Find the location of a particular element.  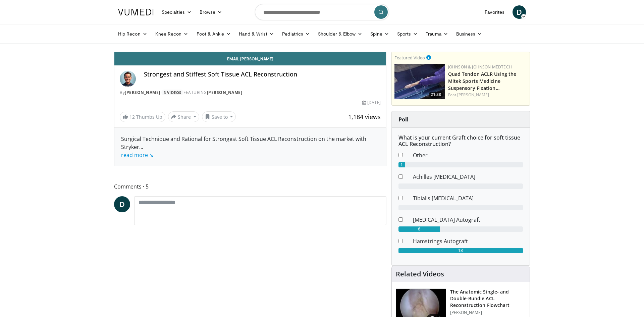

a: 12 Thumbs Up is located at coordinates (143, 117).